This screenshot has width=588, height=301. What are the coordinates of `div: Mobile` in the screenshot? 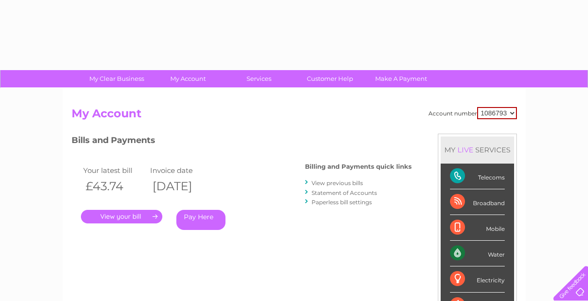 It's located at (477, 228).